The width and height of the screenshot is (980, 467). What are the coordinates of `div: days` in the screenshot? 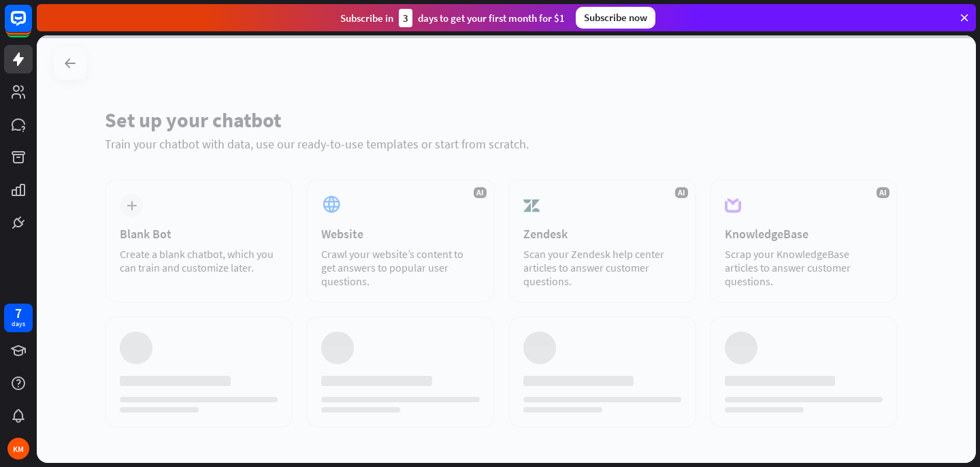 It's located at (18, 324).